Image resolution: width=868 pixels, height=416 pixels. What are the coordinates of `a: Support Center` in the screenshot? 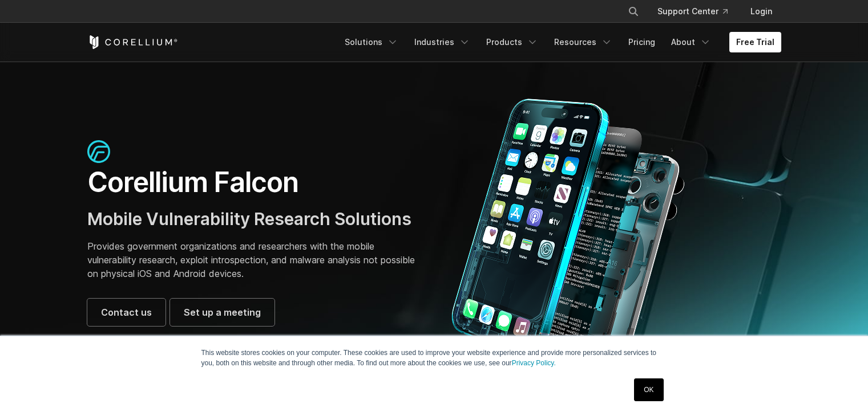 It's located at (692, 11).